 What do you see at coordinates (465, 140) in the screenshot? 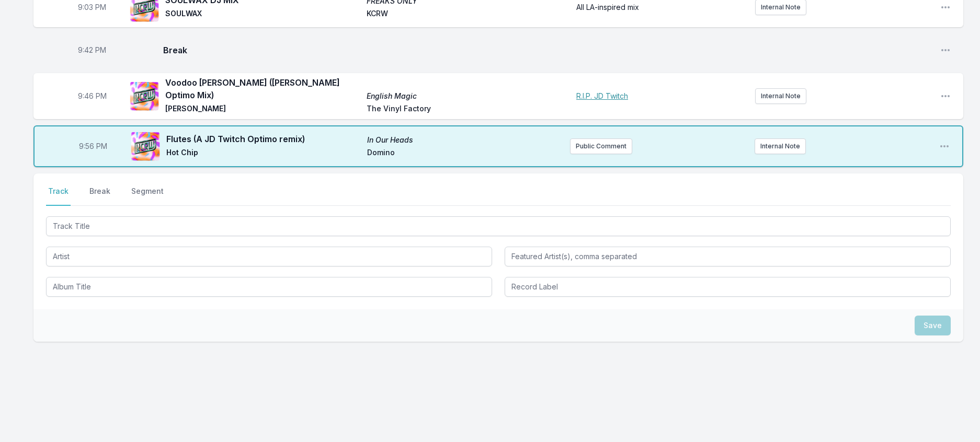
I see `span: In Our Heads` at bounding box center [465, 140].